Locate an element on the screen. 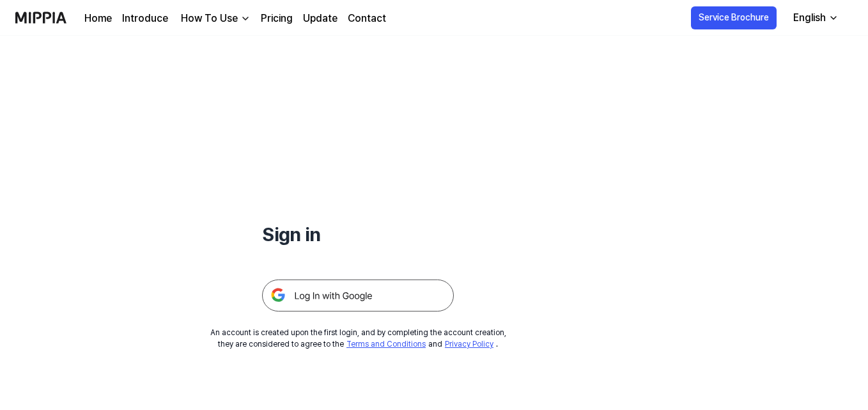  h1: Sign in is located at coordinates (358, 234).